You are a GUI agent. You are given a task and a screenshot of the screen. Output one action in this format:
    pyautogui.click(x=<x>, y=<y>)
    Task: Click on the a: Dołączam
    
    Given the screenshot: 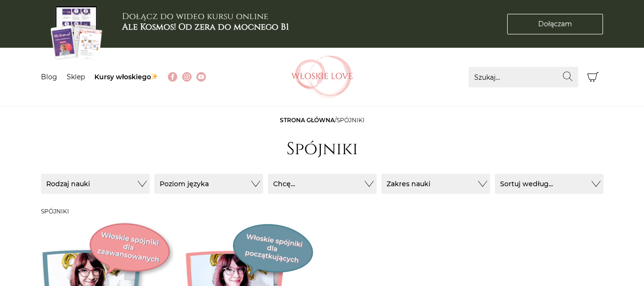 What is the action you would take?
    pyautogui.click(x=554, y=24)
    